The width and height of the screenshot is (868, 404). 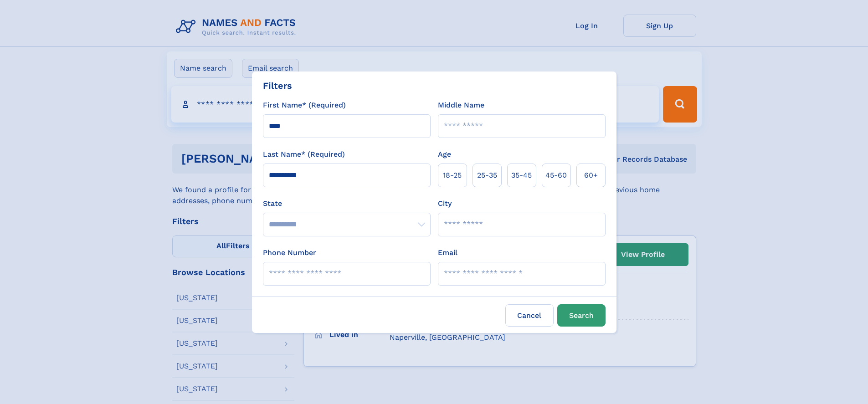 I want to click on button: Search, so click(x=581, y=315).